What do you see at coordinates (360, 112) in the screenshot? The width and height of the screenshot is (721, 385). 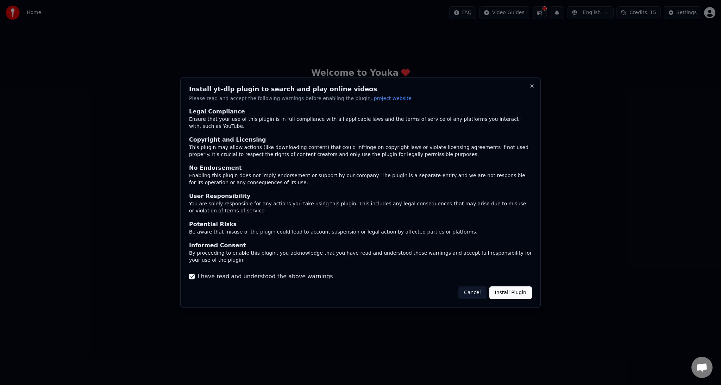 I see `div: Legal Compliance` at bounding box center [360, 112].